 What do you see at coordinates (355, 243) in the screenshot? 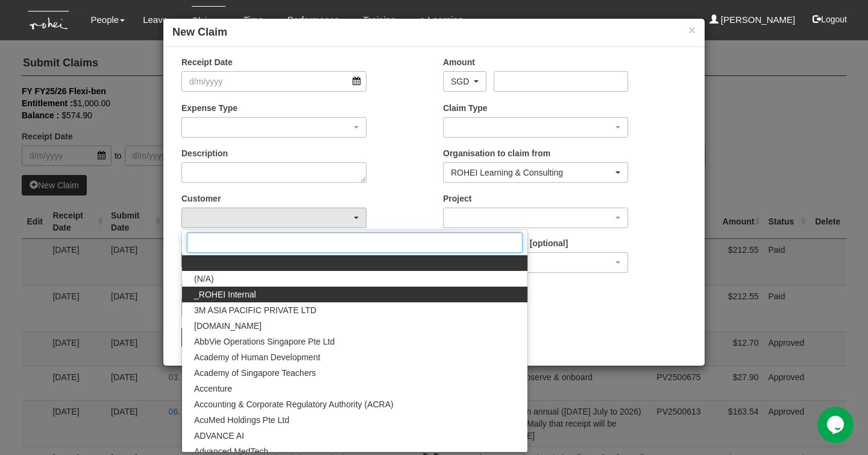
I see `input: Search` at bounding box center [355, 243].